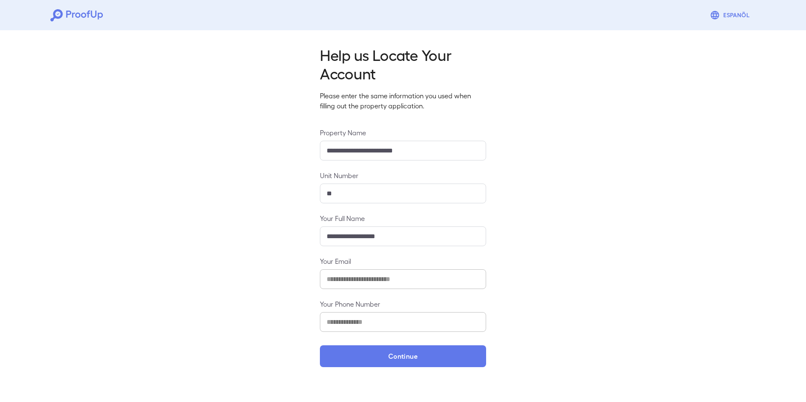 This screenshot has width=806, height=402. What do you see at coordinates (403, 261) in the screenshot?
I see `label: Your Email` at bounding box center [403, 261].